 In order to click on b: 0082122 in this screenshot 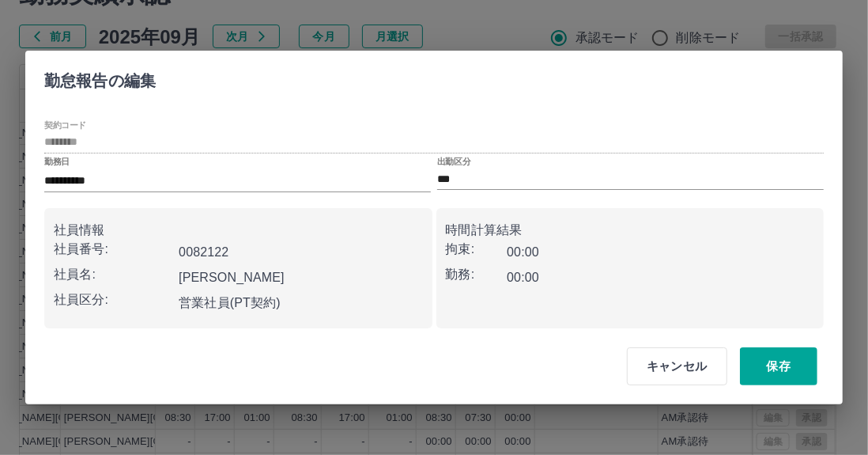, I will do `click(204, 251)`.